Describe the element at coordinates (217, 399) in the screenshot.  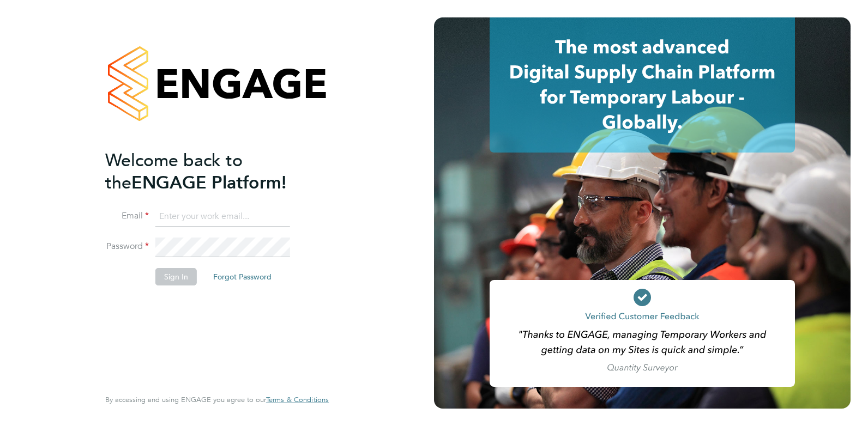
I see `span: By accessing and using ENGAGE you agree to our` at that location.